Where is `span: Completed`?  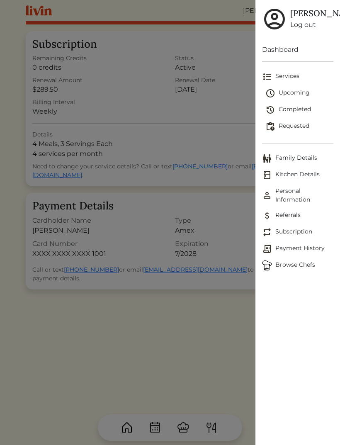
span: Completed is located at coordinates (299, 110).